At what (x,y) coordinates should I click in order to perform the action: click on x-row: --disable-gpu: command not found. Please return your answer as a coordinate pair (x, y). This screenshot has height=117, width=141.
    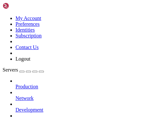
    Looking at the image, I should click on (30, 22).